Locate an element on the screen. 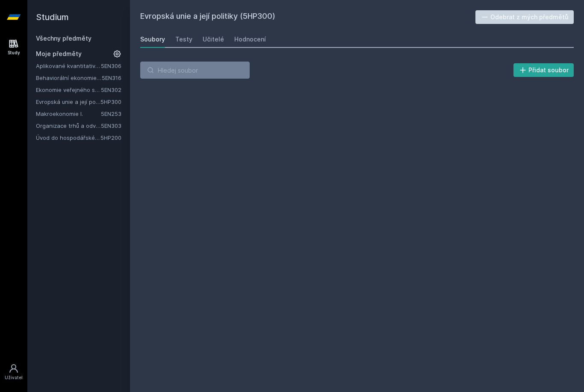  a: Uživatel is located at coordinates (14, 371).